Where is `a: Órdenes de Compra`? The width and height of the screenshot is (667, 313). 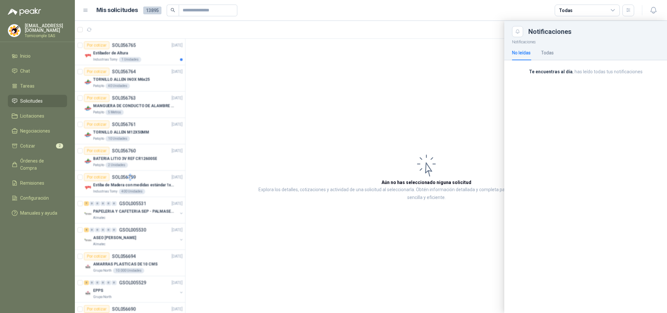 a: Órdenes de Compra is located at coordinates (37, 164).